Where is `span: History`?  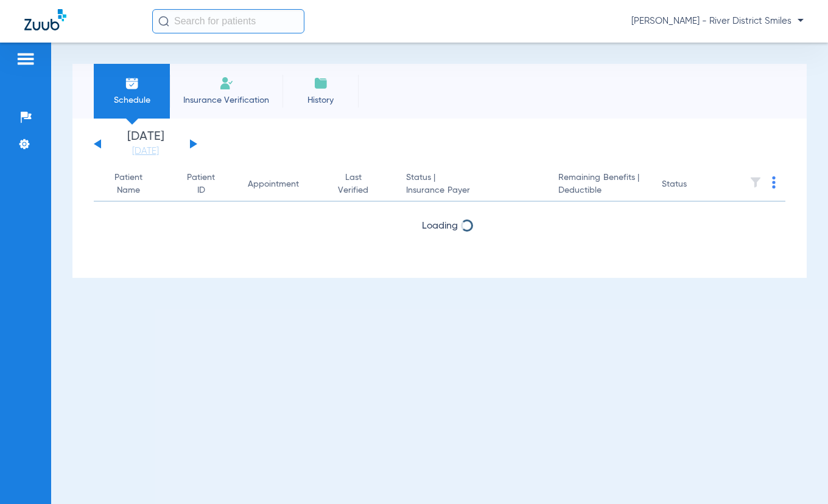
span: History is located at coordinates (320, 100).